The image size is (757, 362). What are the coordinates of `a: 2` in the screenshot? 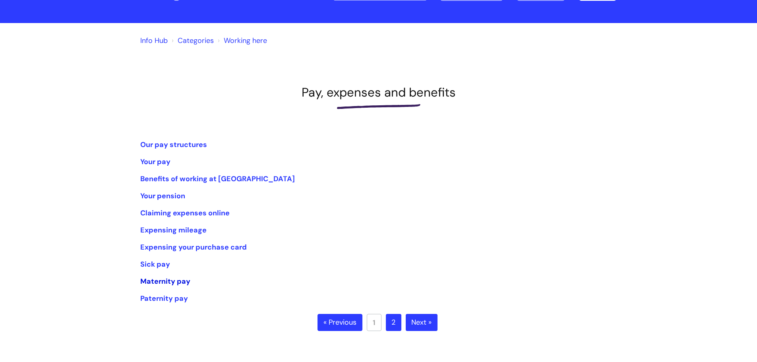 It's located at (393, 323).